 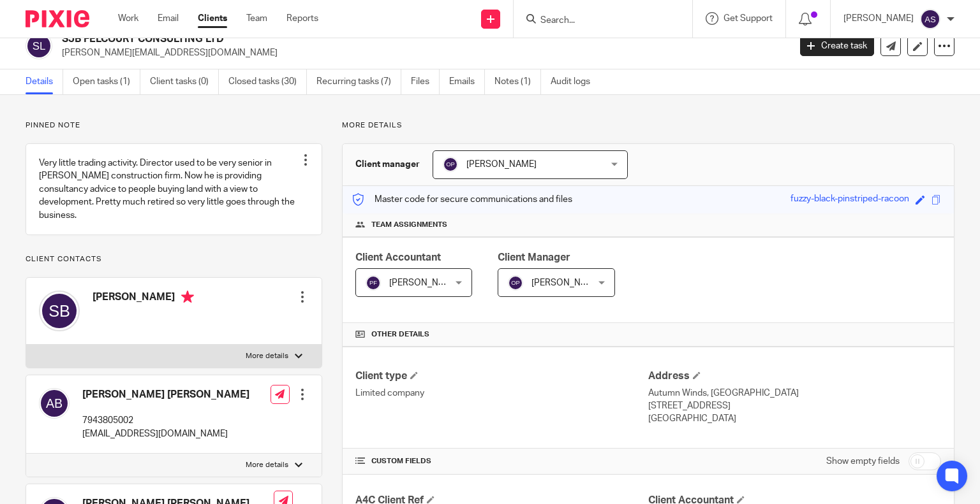 What do you see at coordinates (168, 19) in the screenshot?
I see `a: Email` at bounding box center [168, 19].